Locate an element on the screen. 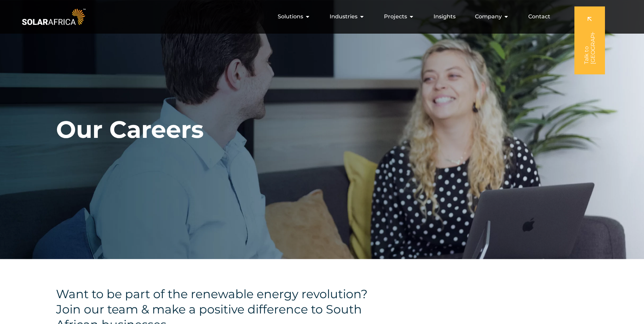 This screenshot has width=644, height=324. span: Contact is located at coordinates (539, 17).